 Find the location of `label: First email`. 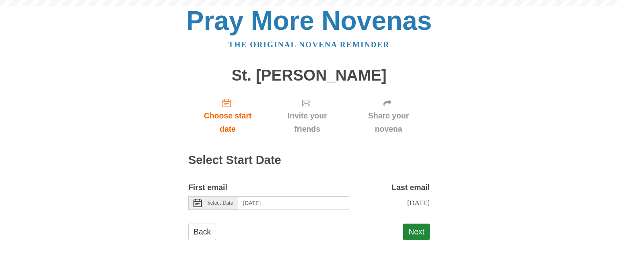

label: First email is located at coordinates (208, 187).